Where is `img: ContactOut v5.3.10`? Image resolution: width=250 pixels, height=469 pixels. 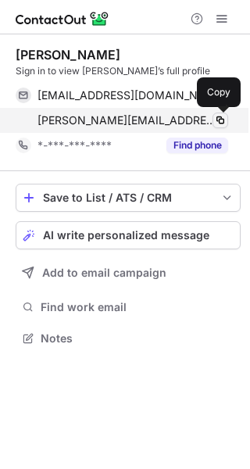 img: ContactOut v5.3.10 is located at coordinates (63, 19).